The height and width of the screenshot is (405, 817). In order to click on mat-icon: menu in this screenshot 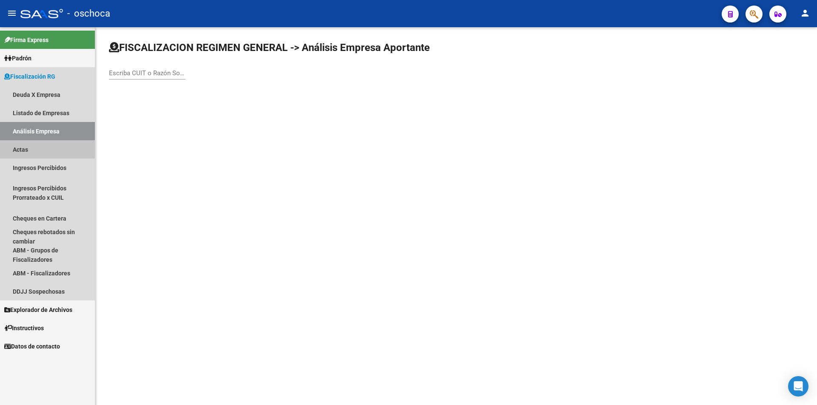, I will do `click(12, 13)`.